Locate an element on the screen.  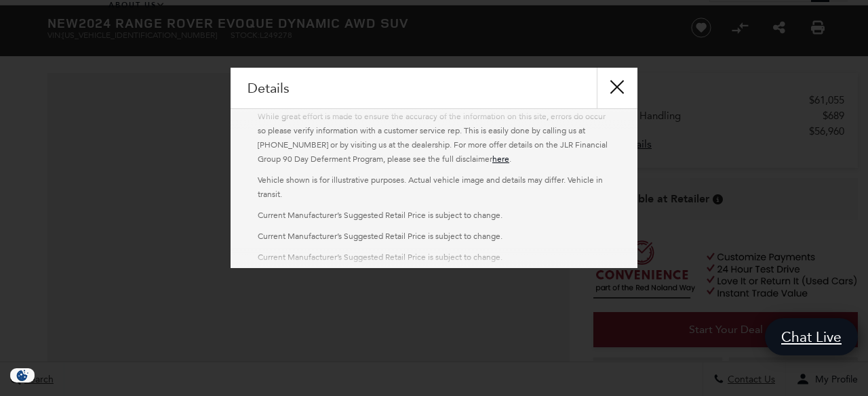
span: Chat Live is located at coordinates (811, 337).